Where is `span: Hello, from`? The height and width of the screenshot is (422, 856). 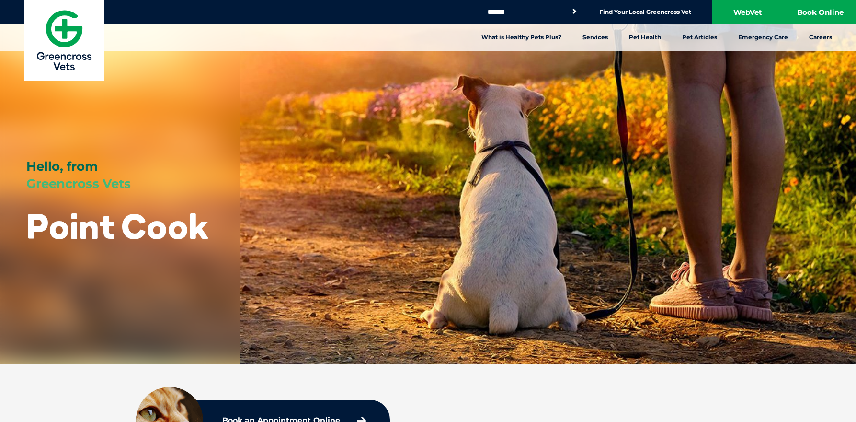 span: Hello, from is located at coordinates (62, 166).